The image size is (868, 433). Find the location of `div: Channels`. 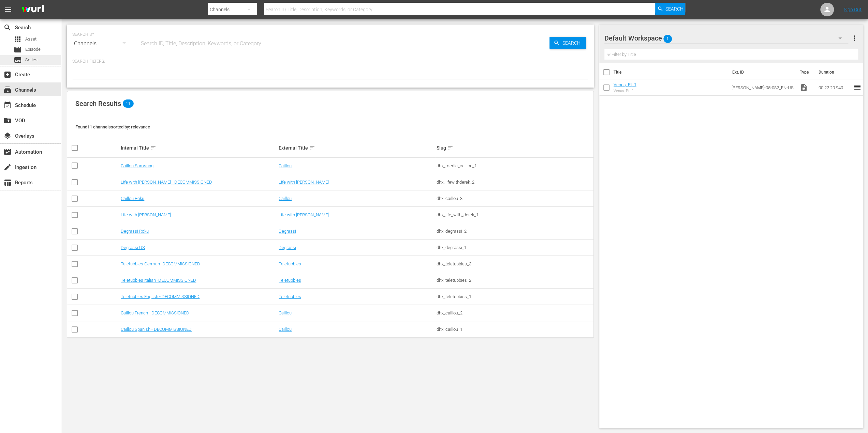

div: Channels is located at coordinates (103, 43).